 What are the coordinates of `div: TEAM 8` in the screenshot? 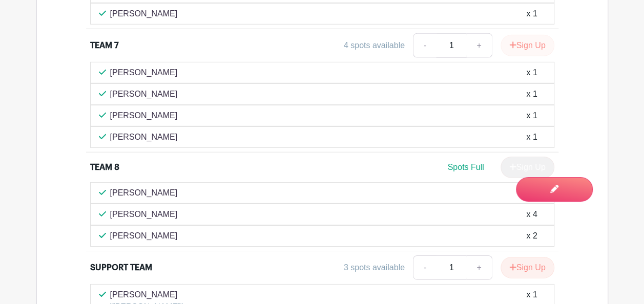 It's located at (104, 167).